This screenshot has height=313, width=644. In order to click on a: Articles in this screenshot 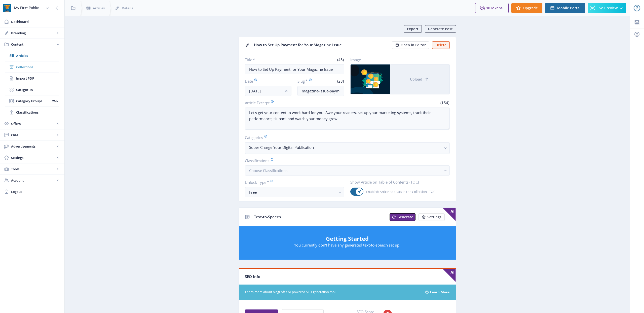, I will do `click(32, 56)`.